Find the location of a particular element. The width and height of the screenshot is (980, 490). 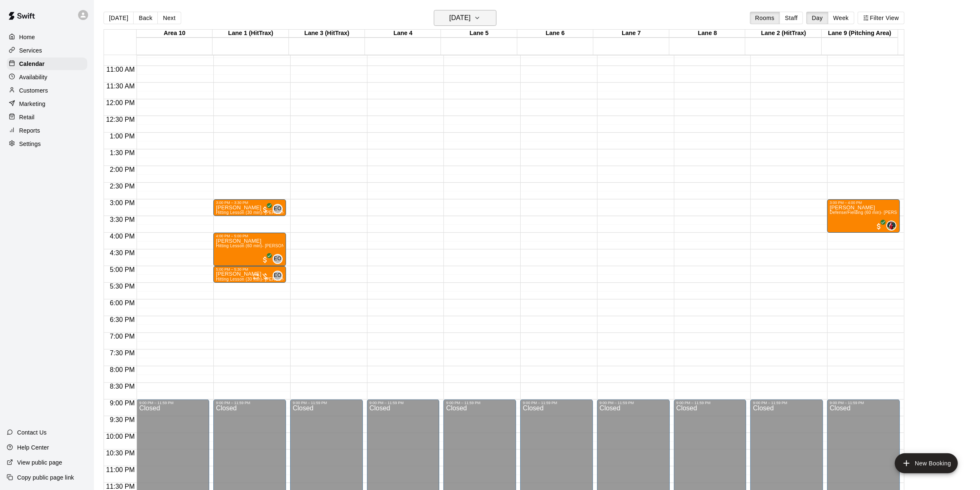

div: 3:00 PM – 3:30 PM is located at coordinates (250, 203).